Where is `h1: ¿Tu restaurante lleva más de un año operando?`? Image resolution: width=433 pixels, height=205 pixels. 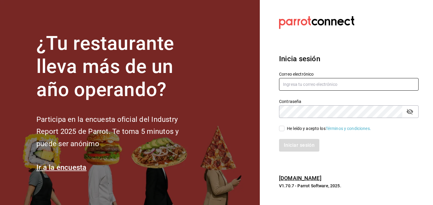
h1: ¿Tu restaurante lleva más de un año operando? is located at coordinates (118, 67).